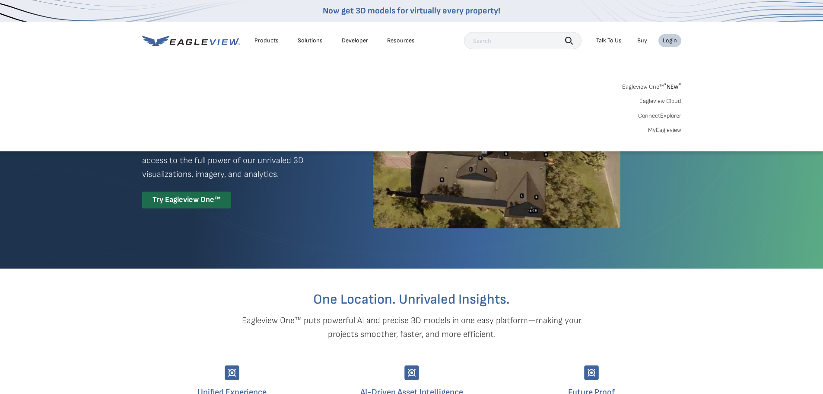  I want to click on p: Eagleview One™ puts powerful AI and precise 3D models in one easy platform—making your projects s..., so click(412, 327).